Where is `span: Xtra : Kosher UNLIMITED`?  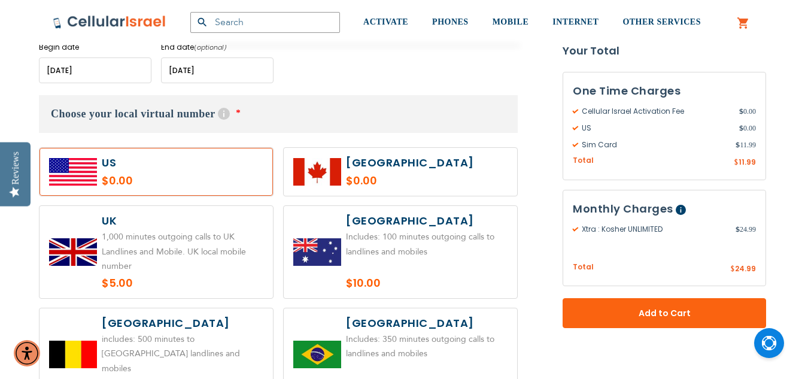
span: Xtra : Kosher UNLIMITED is located at coordinates (654, 229).